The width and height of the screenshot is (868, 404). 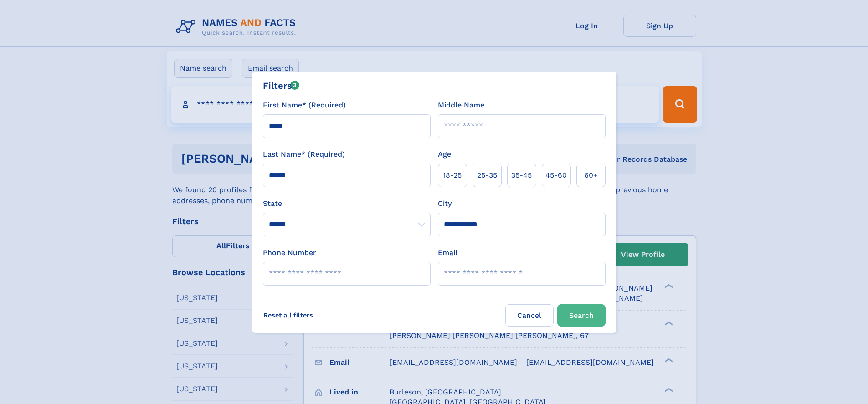 What do you see at coordinates (521, 176) in the screenshot?
I see `span: 35‑45` at bounding box center [521, 176].